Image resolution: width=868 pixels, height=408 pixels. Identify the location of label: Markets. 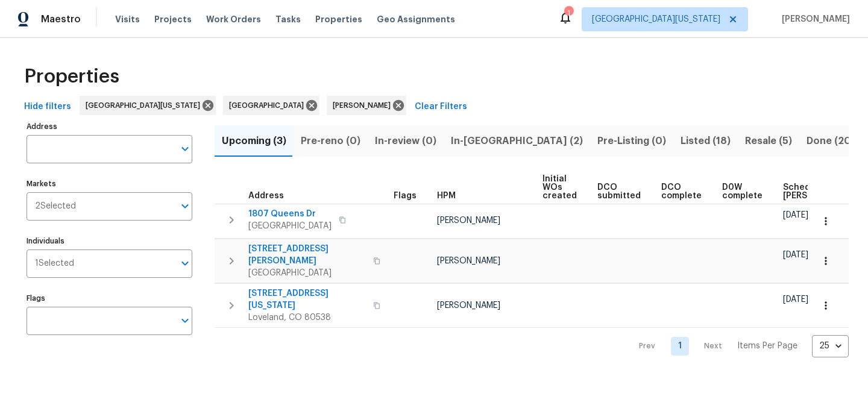
(109, 184).